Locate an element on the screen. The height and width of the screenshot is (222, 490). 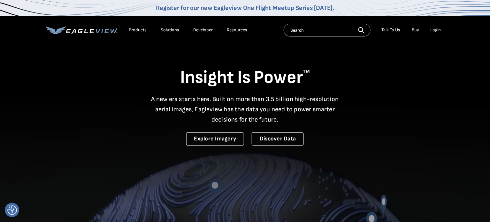
a: Discover Data is located at coordinates (278, 139).